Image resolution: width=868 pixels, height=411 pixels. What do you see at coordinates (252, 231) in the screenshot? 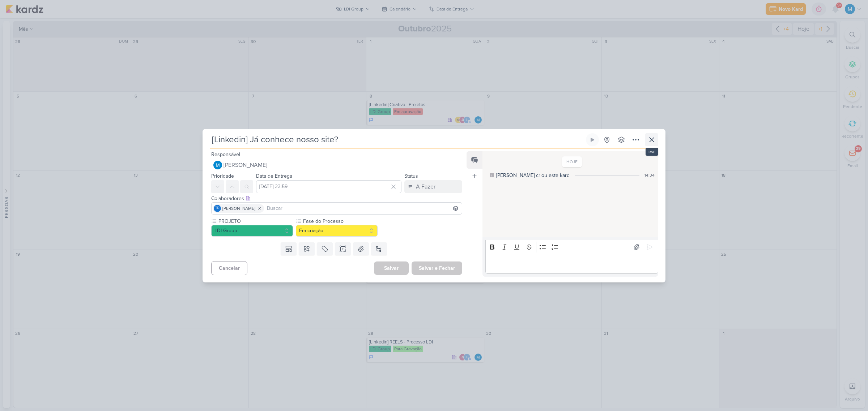
I see `button: LDI Group` at bounding box center [252, 231].